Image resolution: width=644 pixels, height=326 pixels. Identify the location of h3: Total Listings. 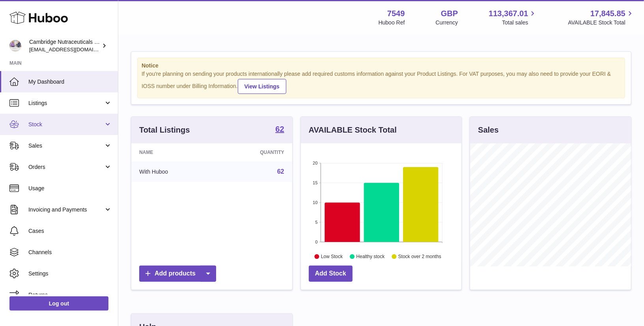
(165, 130).